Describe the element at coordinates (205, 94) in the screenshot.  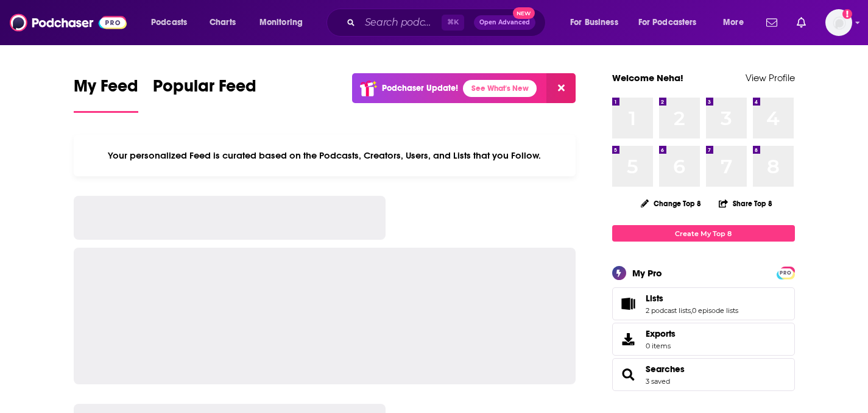
I see `a: Popular Feed` at that location.